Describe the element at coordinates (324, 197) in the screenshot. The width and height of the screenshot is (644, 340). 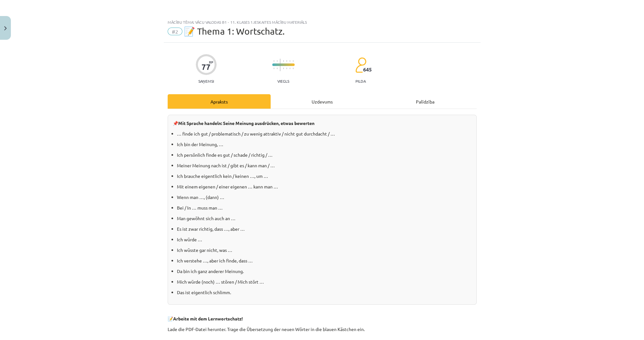
I see `p: Wenn man …, (dann) …` at that location.